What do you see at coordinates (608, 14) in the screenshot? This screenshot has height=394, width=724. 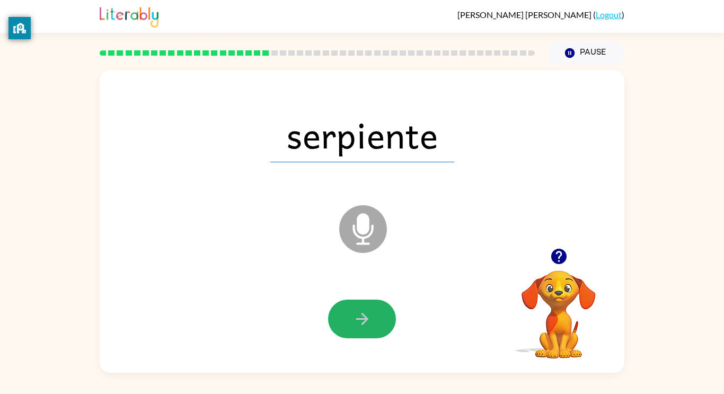 I see `a: Logout` at bounding box center [608, 14].